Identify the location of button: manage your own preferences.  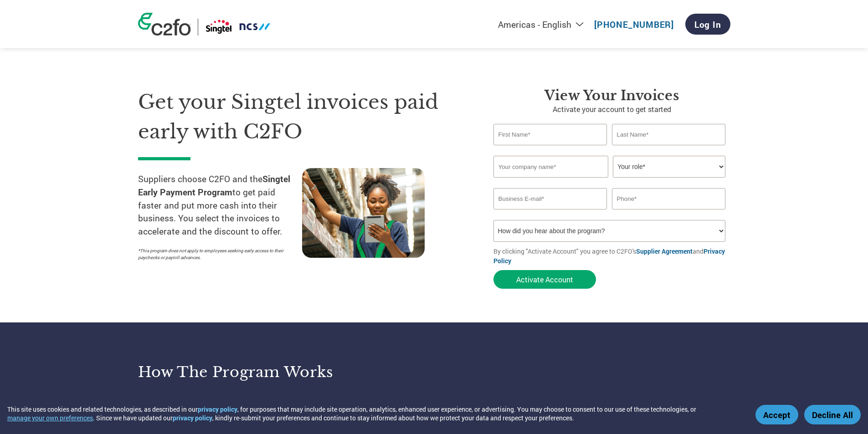
(50, 418).